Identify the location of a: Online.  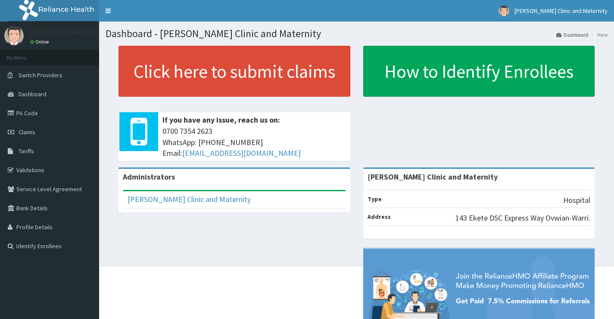
(41, 42).